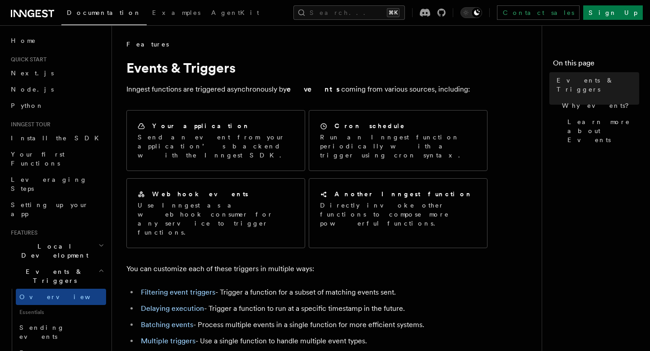 The image size is (650, 351). What do you see at coordinates (398, 146) in the screenshot?
I see `p: Run an Inngest function periodically with a trigger using cron syntax.` at bounding box center [398, 146].